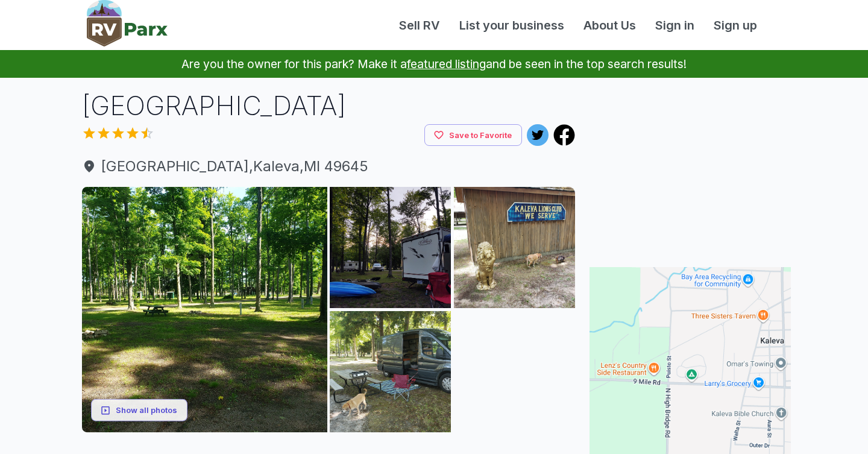  I want to click on img: AAcXr8ocPlIb_7DxVaqo-YmXZtjyjIOeB4V0HO-B1TZ5mFPJqsaDhOujRMjwsUnm1LwdxKbU4f4AWnJUKFzCRQNkGkr3ZMucu..., so click(514, 371).